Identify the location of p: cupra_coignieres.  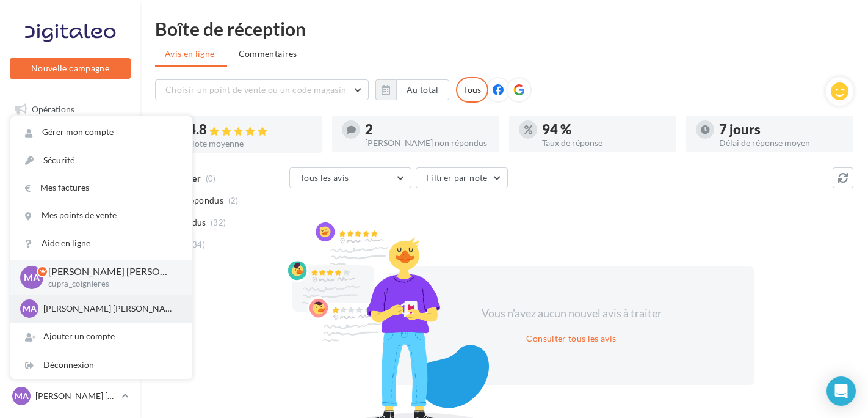
(110, 284).